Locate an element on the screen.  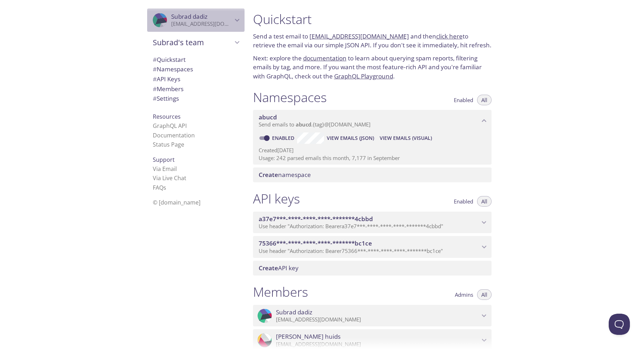
div: Namespaces is located at coordinates (196, 69).